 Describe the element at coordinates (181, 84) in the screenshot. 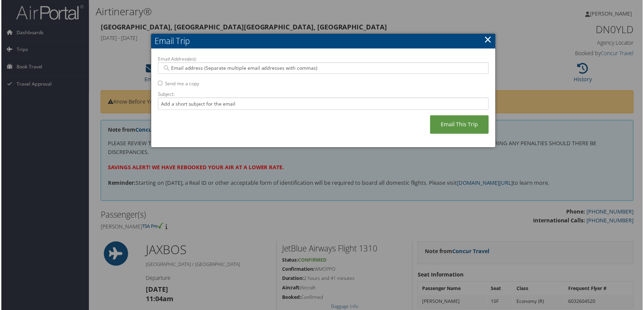

I see `label: Send me a copy` at that location.